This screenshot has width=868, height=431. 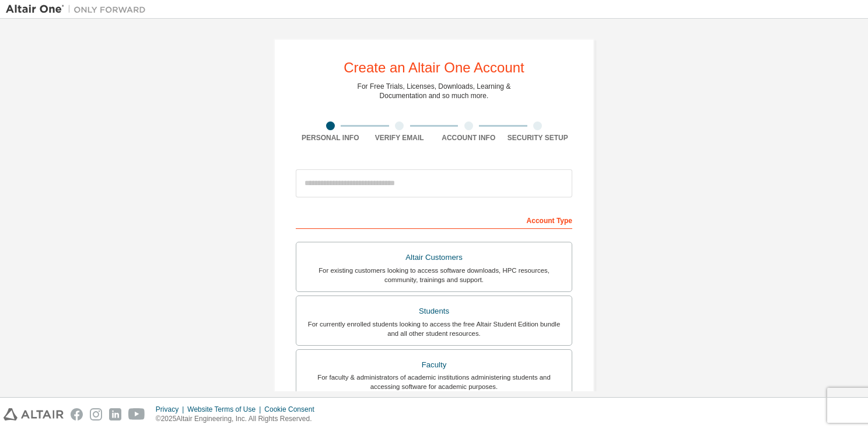 I want to click on div: Security Setup, so click(x=538, y=138).